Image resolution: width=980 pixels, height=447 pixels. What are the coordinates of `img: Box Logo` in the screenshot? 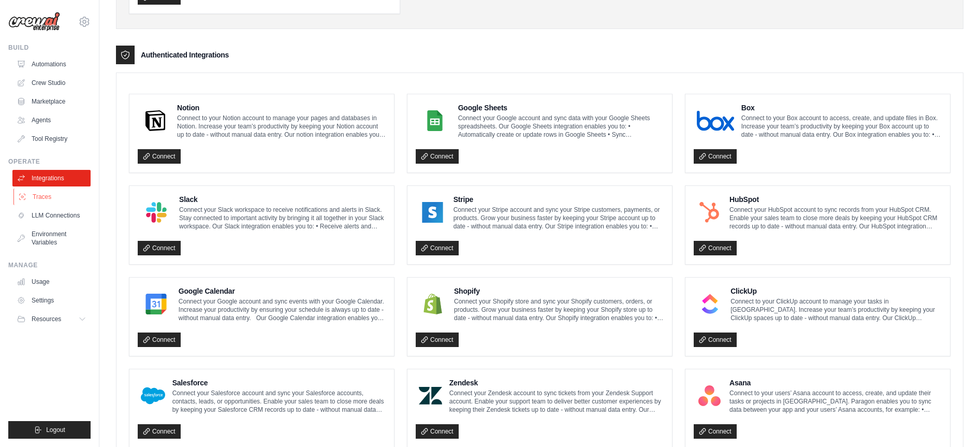 It's located at (716, 121).